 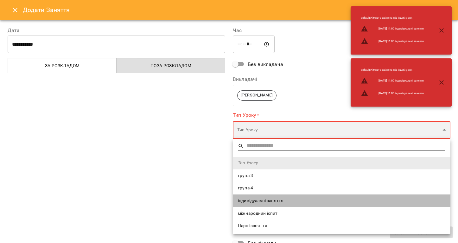 What do you see at coordinates (342, 226) in the screenshot?
I see `span: Парні заняття` at bounding box center [342, 226].